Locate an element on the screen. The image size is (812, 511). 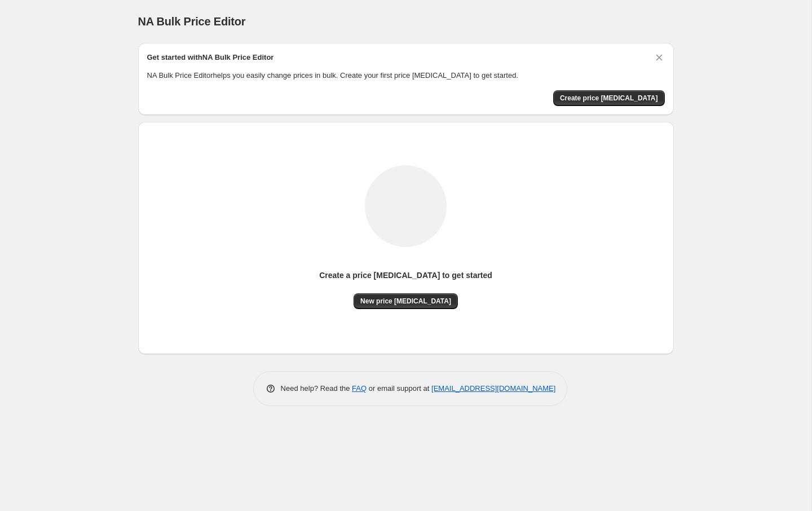
button: Create price change job is located at coordinates (609, 98).